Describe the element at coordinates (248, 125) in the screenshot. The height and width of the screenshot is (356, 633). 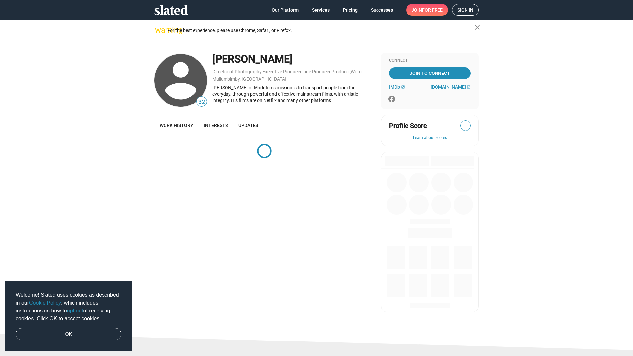
I see `a: Updates` at that location.